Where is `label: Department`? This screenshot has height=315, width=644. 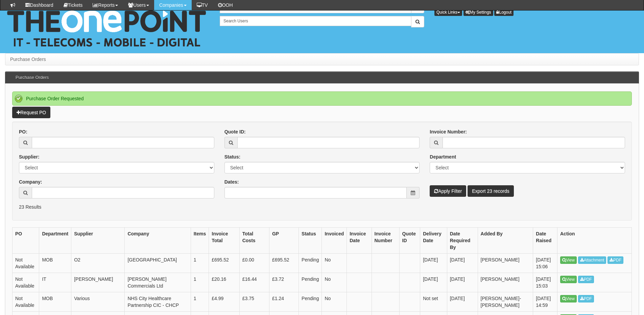 label: Department is located at coordinates (443, 157).